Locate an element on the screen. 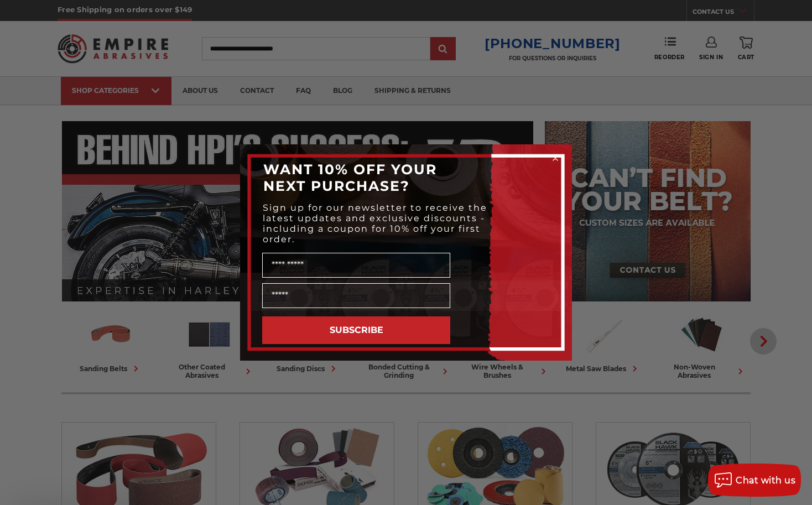 The image size is (812, 505). span: Chat with us is located at coordinates (766, 481).